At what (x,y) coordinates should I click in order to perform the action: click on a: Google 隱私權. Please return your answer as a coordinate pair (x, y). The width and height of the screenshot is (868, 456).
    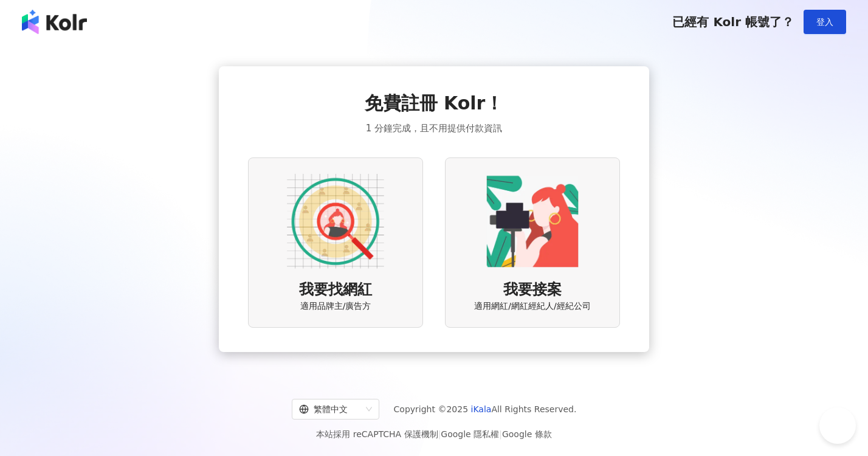
    Looking at the image, I should click on (470, 434).